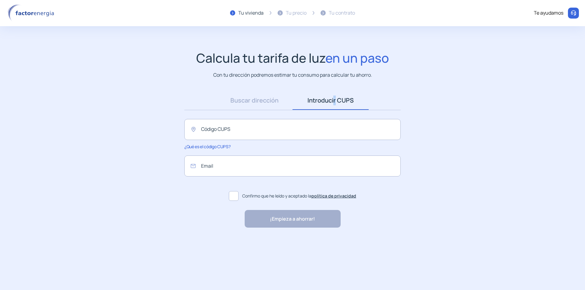 This screenshot has height=290, width=585. I want to click on a: política de privacidad, so click(334, 196).